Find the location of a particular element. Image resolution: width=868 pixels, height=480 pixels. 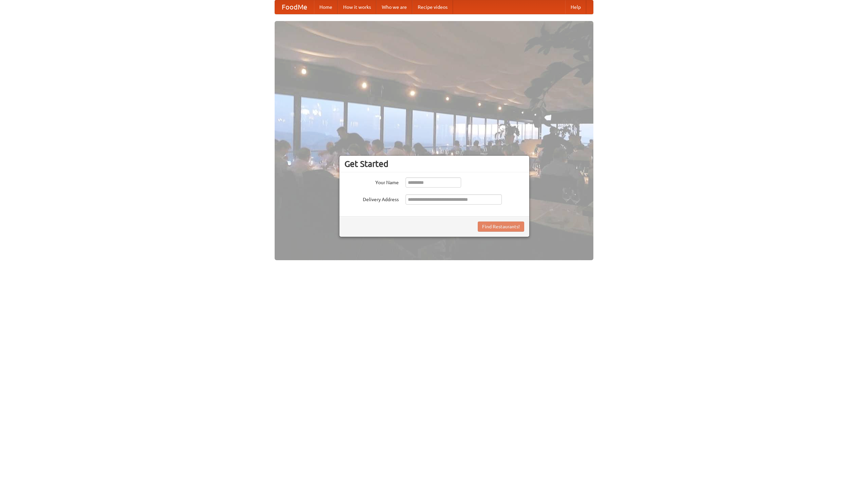

label: Your Name is located at coordinates (372, 181).